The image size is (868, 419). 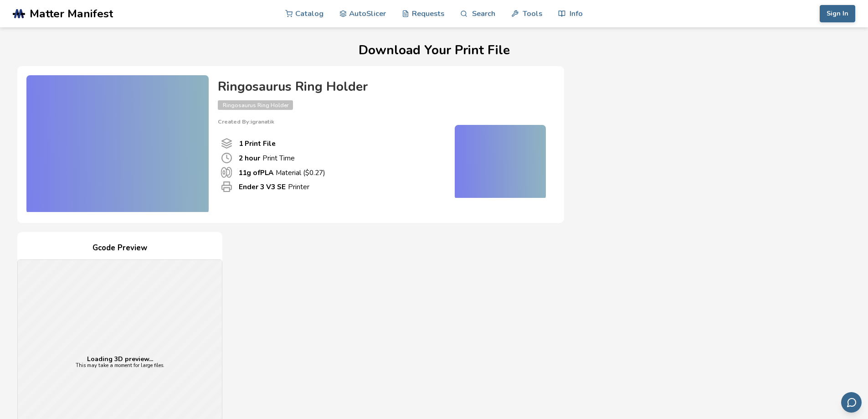 What do you see at coordinates (120, 365) in the screenshot?
I see `p: This may take a moment for large files.` at bounding box center [120, 365].